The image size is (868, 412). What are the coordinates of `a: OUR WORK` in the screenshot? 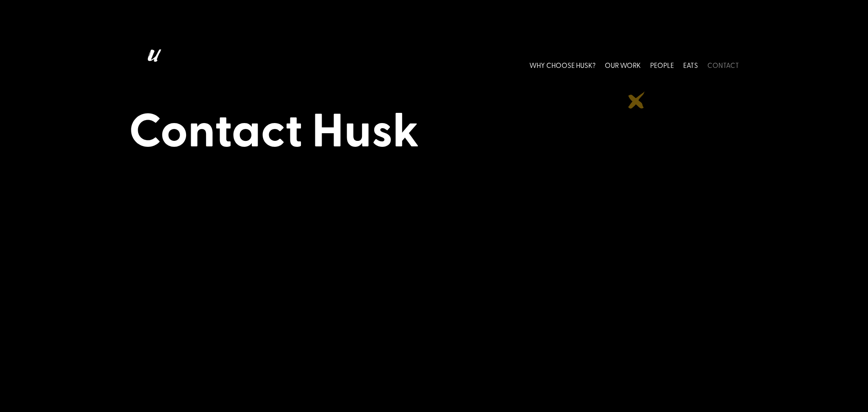 It's located at (623, 64).